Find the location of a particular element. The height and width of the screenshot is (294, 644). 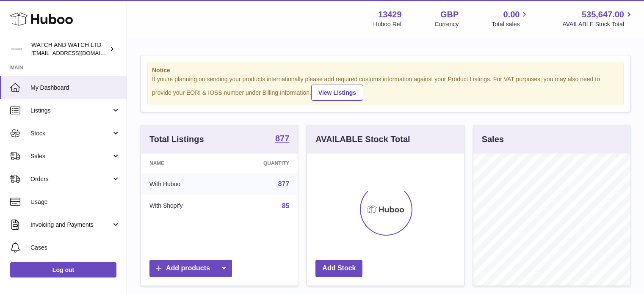

a: 0.00 Total sales is located at coordinates (510, 18).